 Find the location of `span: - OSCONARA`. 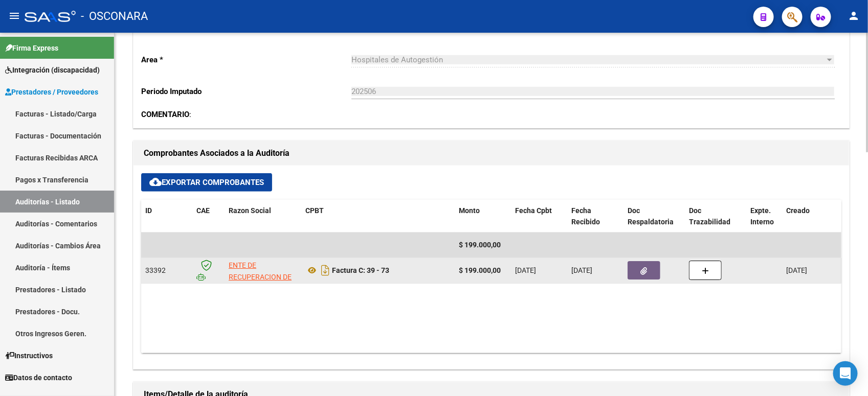

span: - OSCONARA is located at coordinates (114, 16).